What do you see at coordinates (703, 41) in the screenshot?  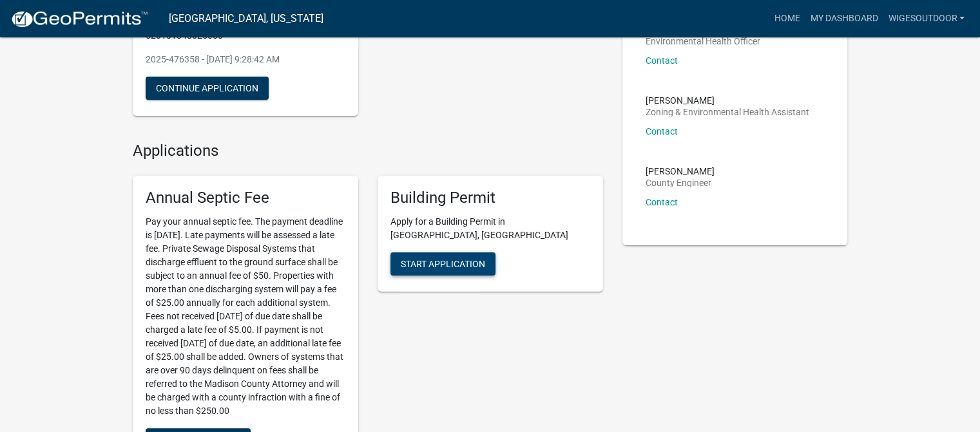 I see `p: Environmental Health Officer` at bounding box center [703, 41].